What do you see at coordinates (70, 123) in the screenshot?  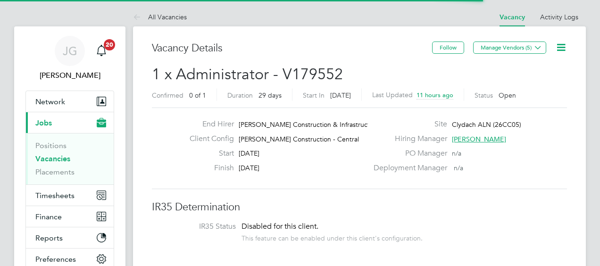 I see `button: Jobs` at bounding box center [70, 123].